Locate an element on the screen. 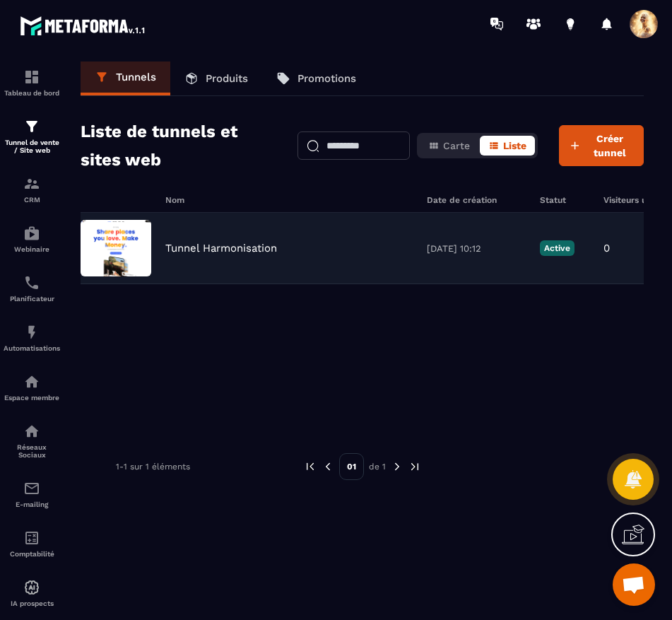  img: image is located at coordinates (116, 248).